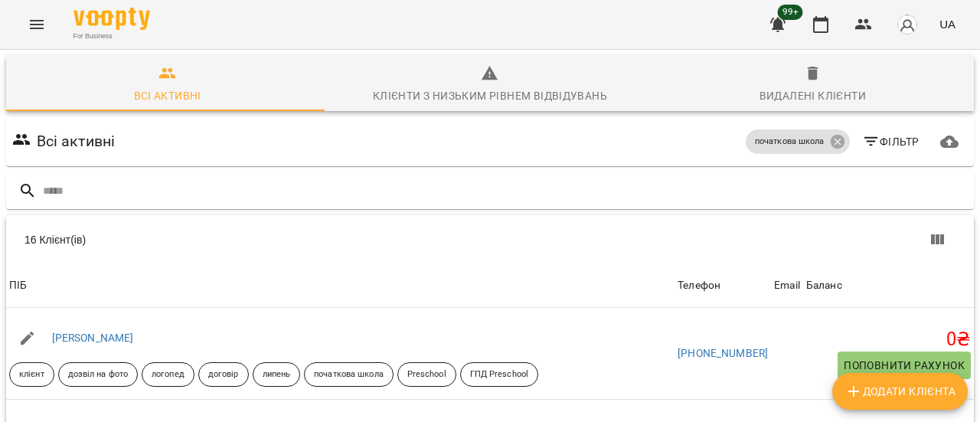 Image resolution: width=980 pixels, height=422 pixels. Describe the element at coordinates (167, 375) in the screenshot. I see `div: логопед` at that location.